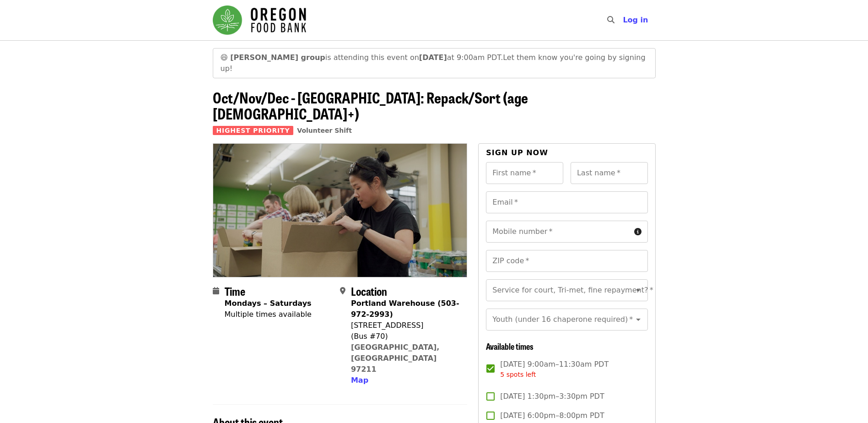 The width and height of the screenshot is (868, 423). What do you see at coordinates (224, 58) in the screenshot?
I see `span: grinning face emoji` at bounding box center [224, 58].